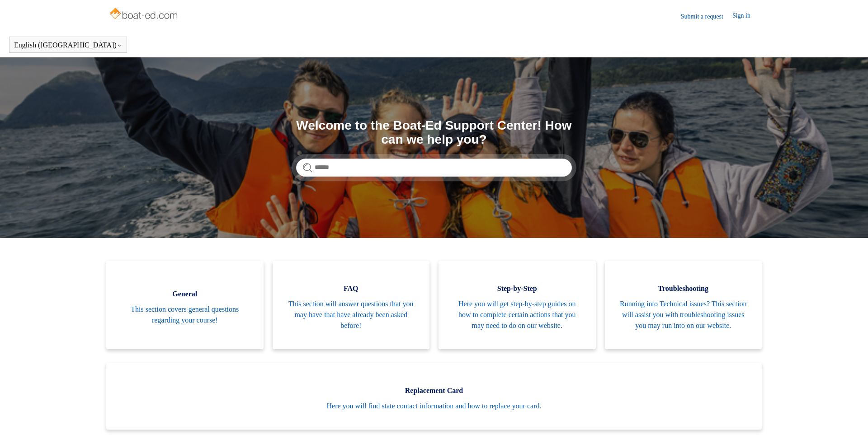  What do you see at coordinates (707, 17) in the screenshot?
I see `a: Submit a request` at bounding box center [707, 17].